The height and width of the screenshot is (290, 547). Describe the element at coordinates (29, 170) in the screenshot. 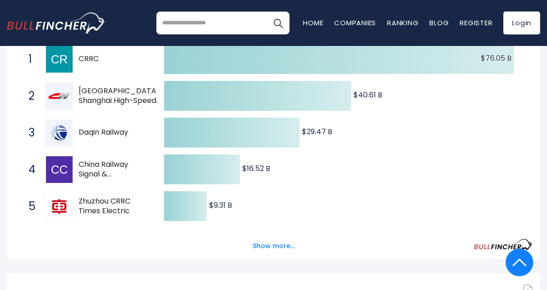

I see `span: 4` at that location.